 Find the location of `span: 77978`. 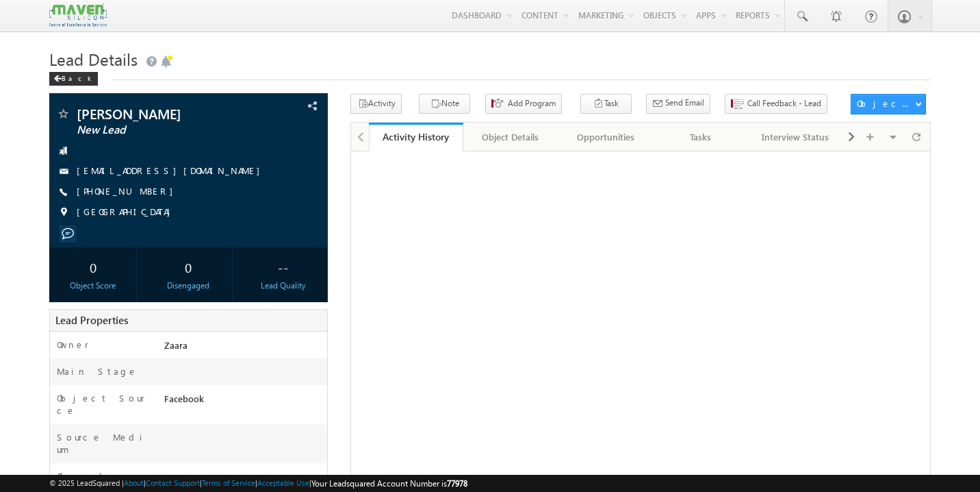

span: 77978 is located at coordinates (457, 483).